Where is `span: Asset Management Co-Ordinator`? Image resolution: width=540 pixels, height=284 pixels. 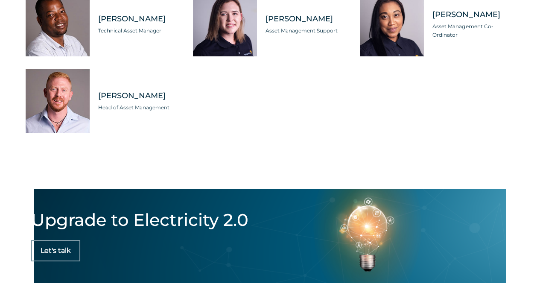
span: Asset Management Co-Ordinator is located at coordinates (474, 31).